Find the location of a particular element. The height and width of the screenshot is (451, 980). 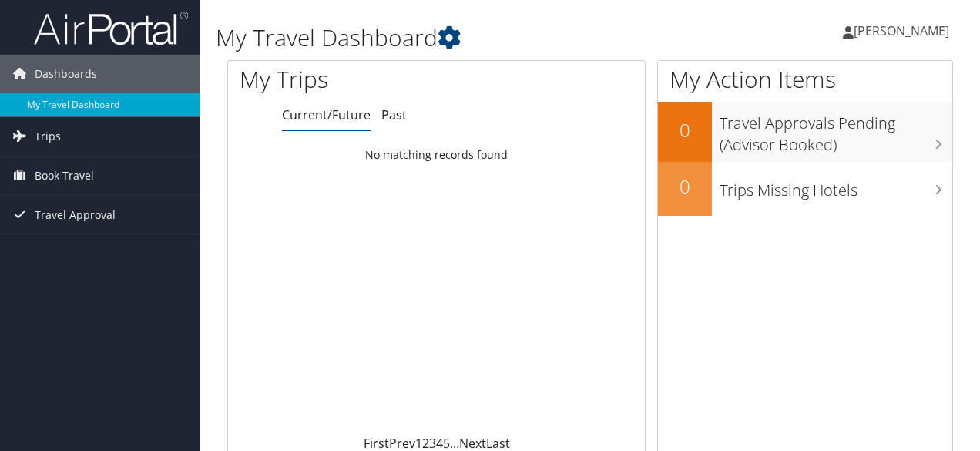

h3: Travel Approvals Pending (Advisor Booked) is located at coordinates (836, 130).